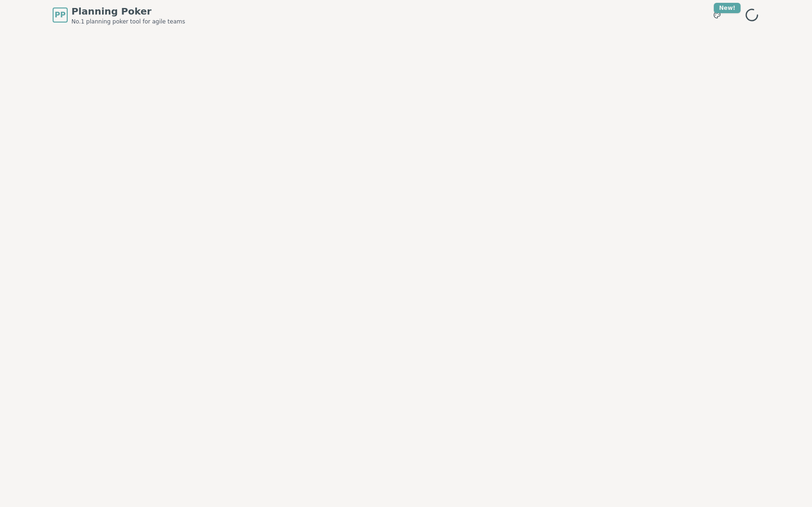 This screenshot has height=507, width=812. What do you see at coordinates (60, 15) in the screenshot?
I see `span: PP` at bounding box center [60, 15].